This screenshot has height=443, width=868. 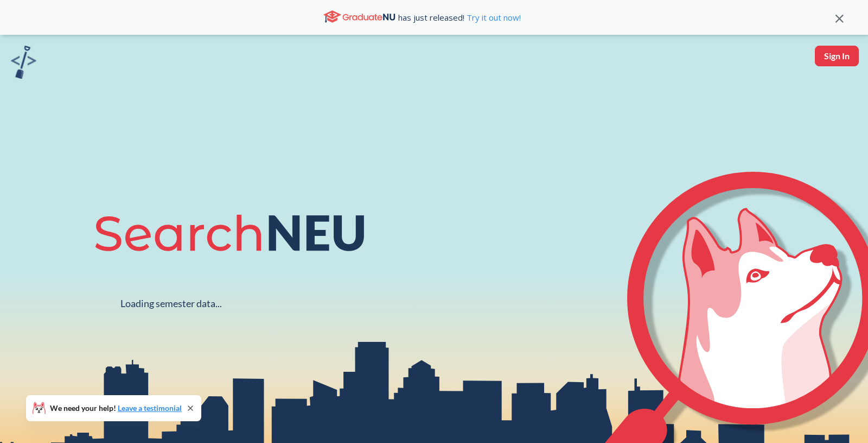 I want to click on a: Try it out now!, so click(x=493, y=17).